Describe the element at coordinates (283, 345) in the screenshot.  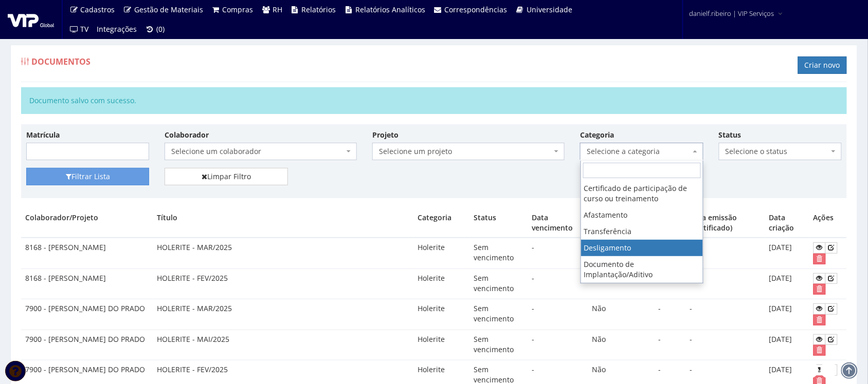
I see `td: HOLERITE - MAI/2025` at that location.